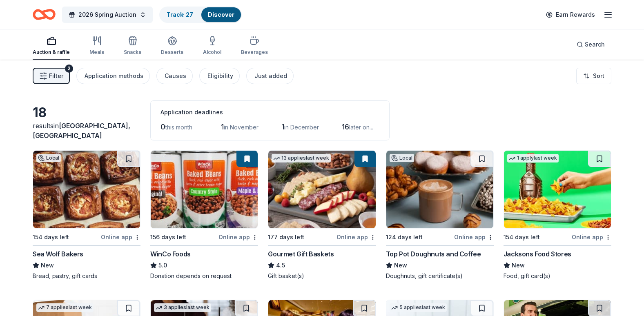 The image size is (644, 316). Describe the element at coordinates (205, 215) in the screenshot. I see `a: Image for WinCo Foods156 days leftOnline appWinCo Foods5.0Donation depends on request` at that location.